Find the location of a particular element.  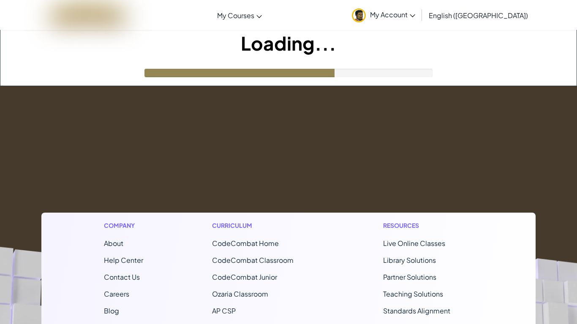

a: Partner Solutions is located at coordinates (410, 277).